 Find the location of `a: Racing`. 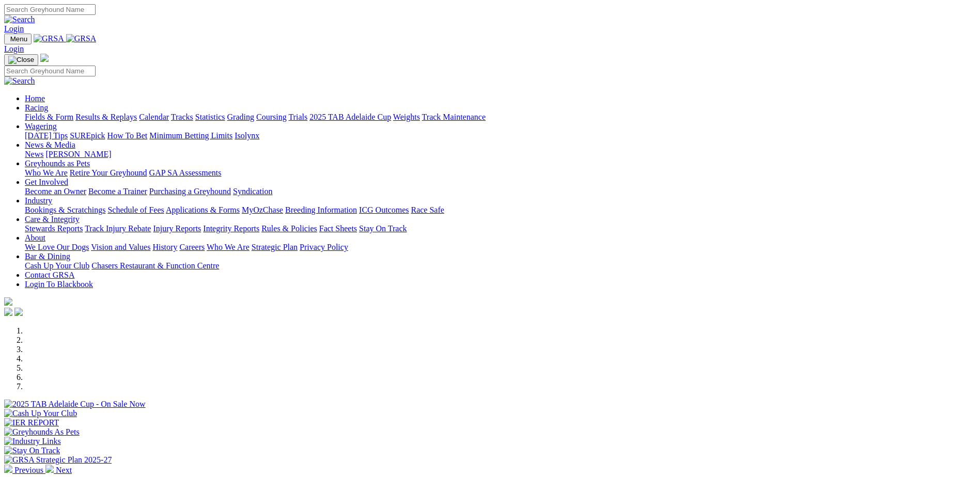

a: Racing is located at coordinates (36, 108).